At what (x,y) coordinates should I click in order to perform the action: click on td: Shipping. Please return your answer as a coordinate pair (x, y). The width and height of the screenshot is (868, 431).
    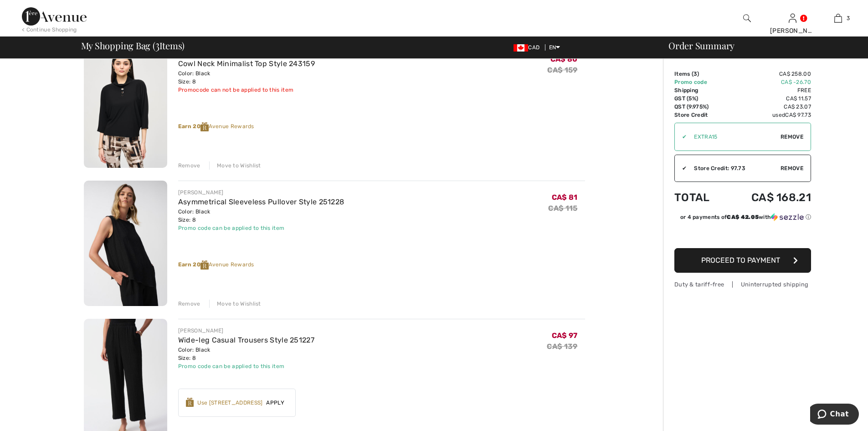
    Looking at the image, I should click on (699, 90).